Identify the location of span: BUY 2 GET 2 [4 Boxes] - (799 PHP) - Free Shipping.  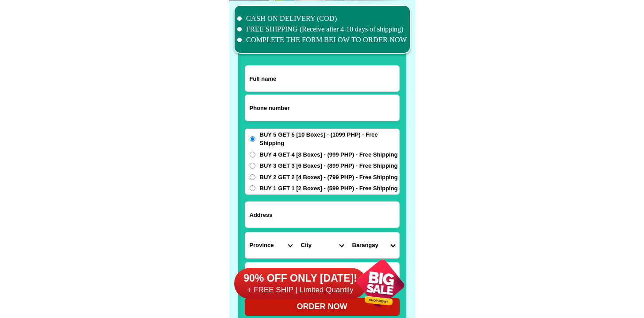
(329, 177).